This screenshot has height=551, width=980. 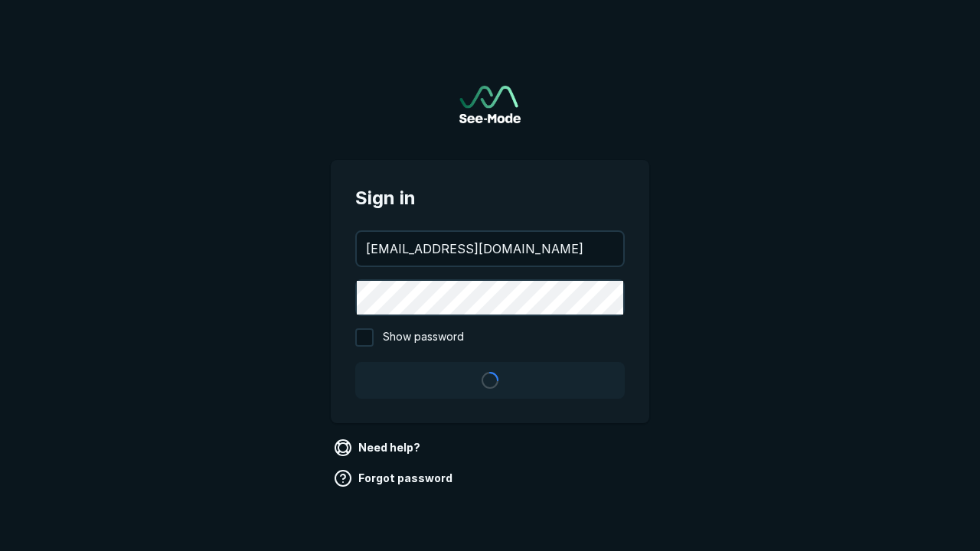 I want to click on span: Sign in, so click(x=490, y=198).